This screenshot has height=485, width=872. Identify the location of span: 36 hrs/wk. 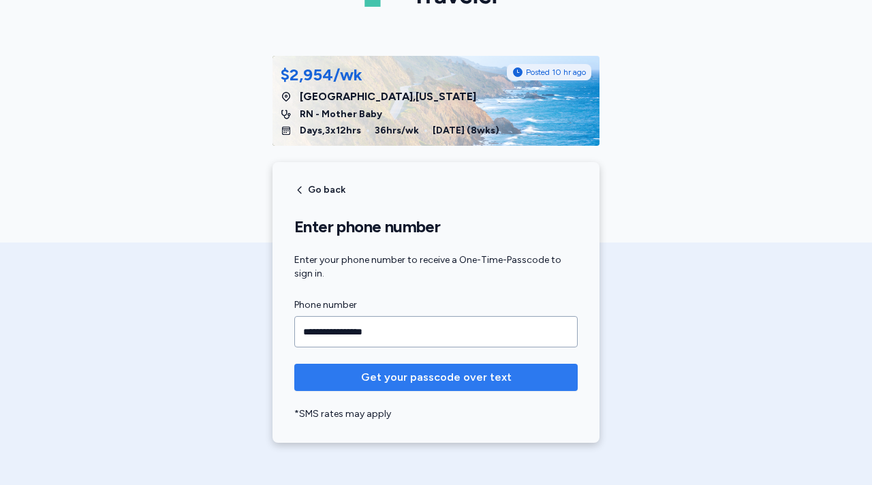
(396, 131).